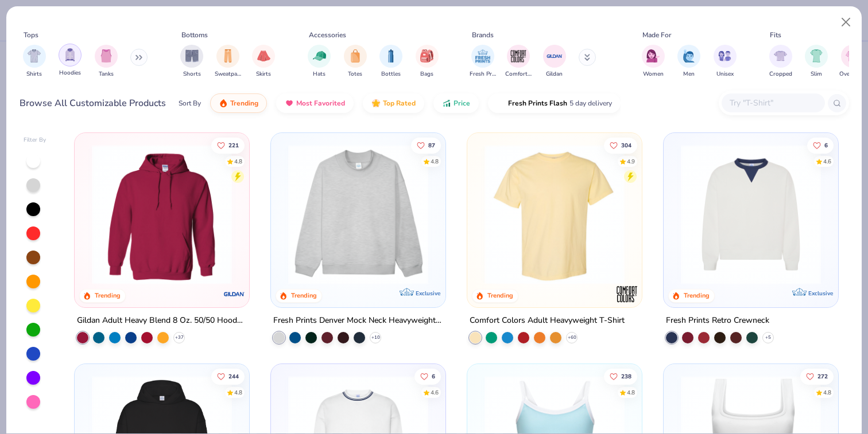 The width and height of the screenshot is (868, 434). Describe the element at coordinates (626, 376) in the screenshot. I see `span: 238` at that location.